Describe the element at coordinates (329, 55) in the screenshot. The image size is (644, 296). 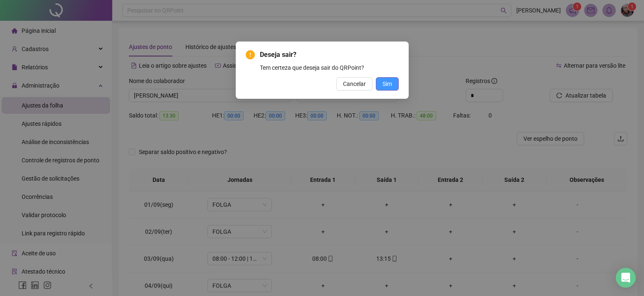
I see `span: Deseja sair?` at that location.